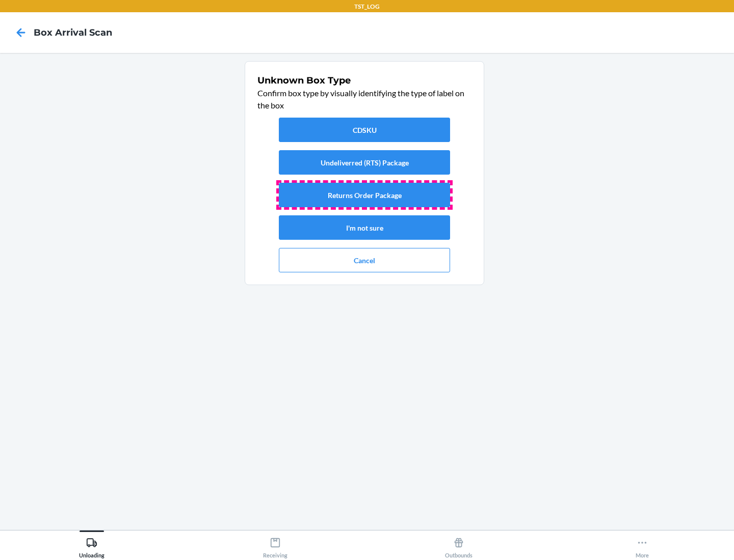 This screenshot has height=560, width=734. I want to click on p: Confirm box type by visually identifying the type of label on the box, so click(364, 99).